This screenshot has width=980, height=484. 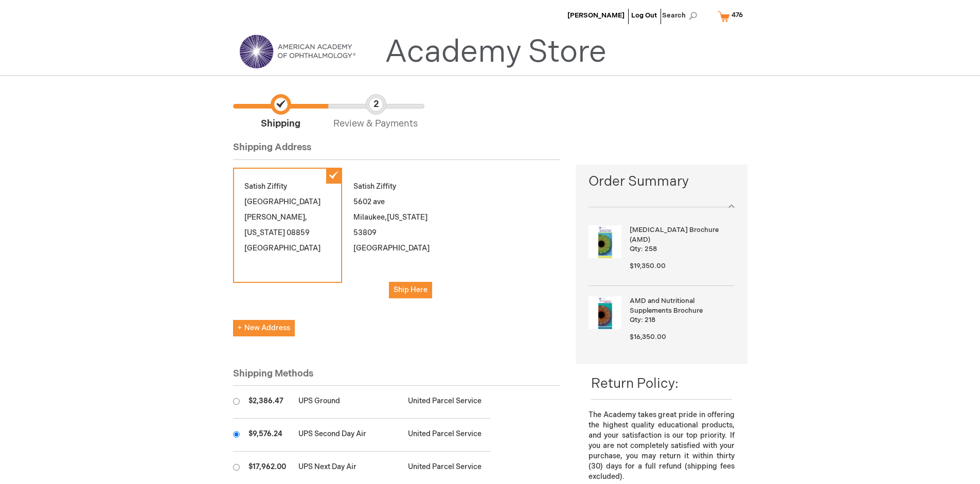 What do you see at coordinates (681, 306) in the screenshot?
I see `strong: AMD and Nutritional Supplements Brochure` at bounding box center [681, 306].